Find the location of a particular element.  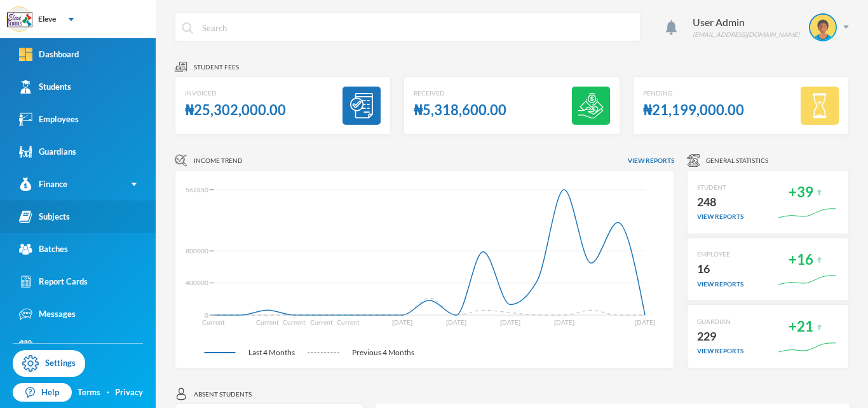

div: ₦25,302,000.00 is located at coordinates (236, 110).